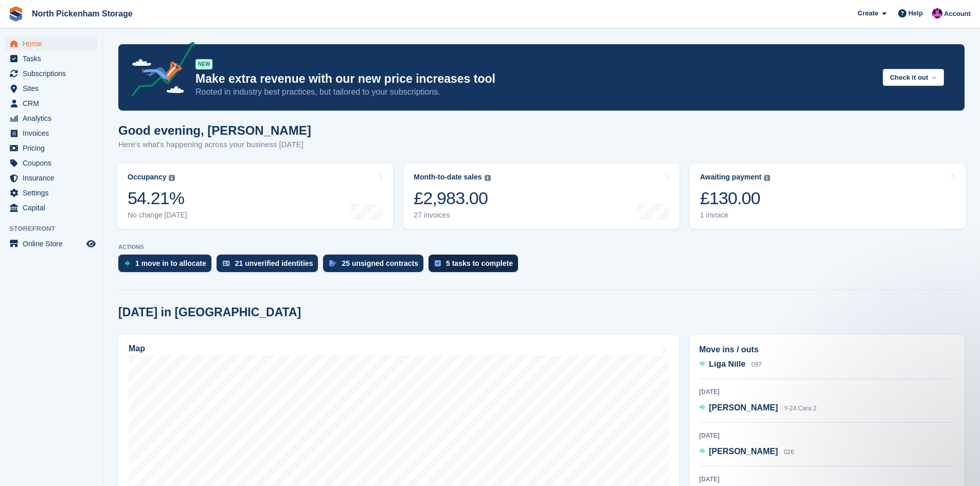 This screenshot has height=486, width=980. I want to click on div: 27 invoices, so click(451, 215).